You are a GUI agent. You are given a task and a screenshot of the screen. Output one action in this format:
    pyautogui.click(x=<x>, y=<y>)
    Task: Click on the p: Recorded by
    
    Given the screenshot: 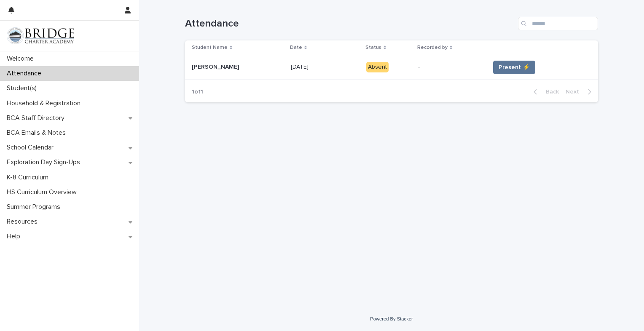 What is the action you would take?
    pyautogui.click(x=432, y=48)
    